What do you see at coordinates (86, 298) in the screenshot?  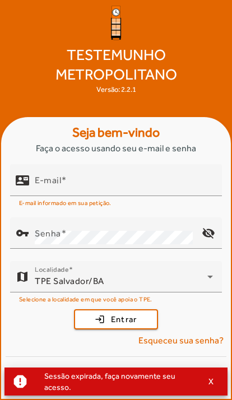 I see `mat-hint: Selecione a localidade em que você apoia o TPE.` at bounding box center [86, 298].